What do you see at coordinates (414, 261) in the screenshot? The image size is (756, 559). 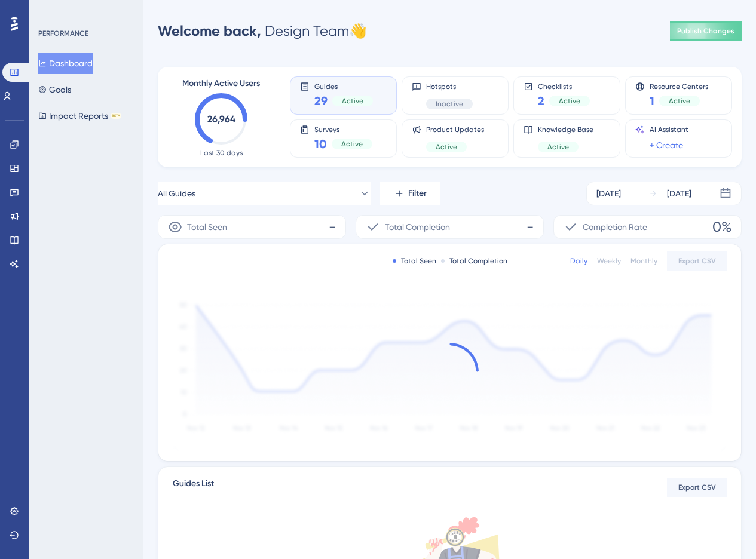 I see `div: Total Seen` at bounding box center [414, 261].